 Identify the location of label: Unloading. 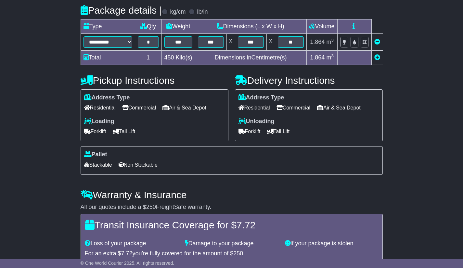
(257, 122).